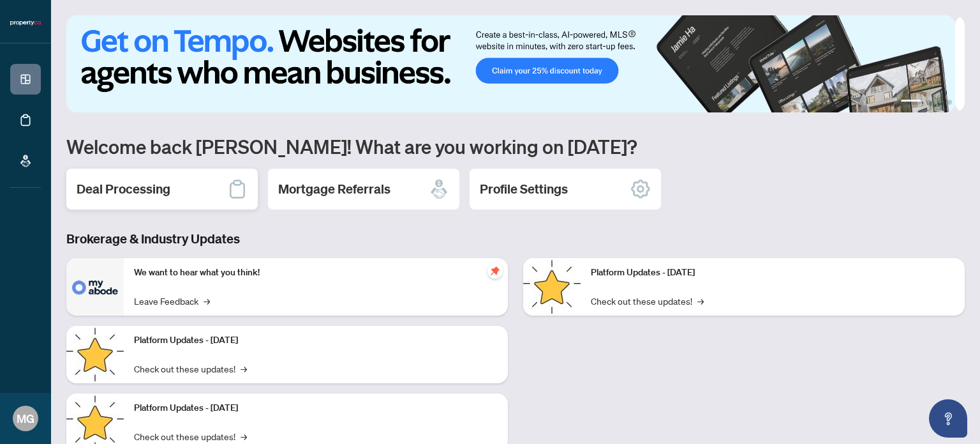 The width and height of the screenshot is (980, 444). I want to click on img: We want to hear what you think!, so click(95, 287).